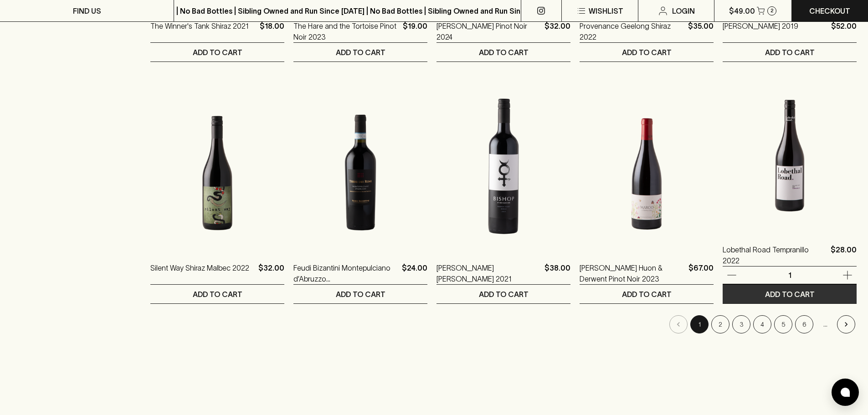 The height and width of the screenshot is (415, 868). I want to click on button: Go to page 6, so click(804, 324).